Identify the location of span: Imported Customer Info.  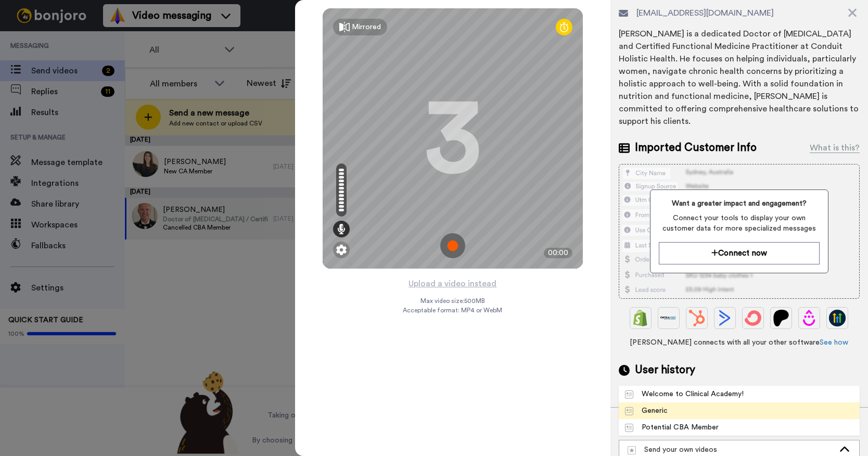
(696, 148).